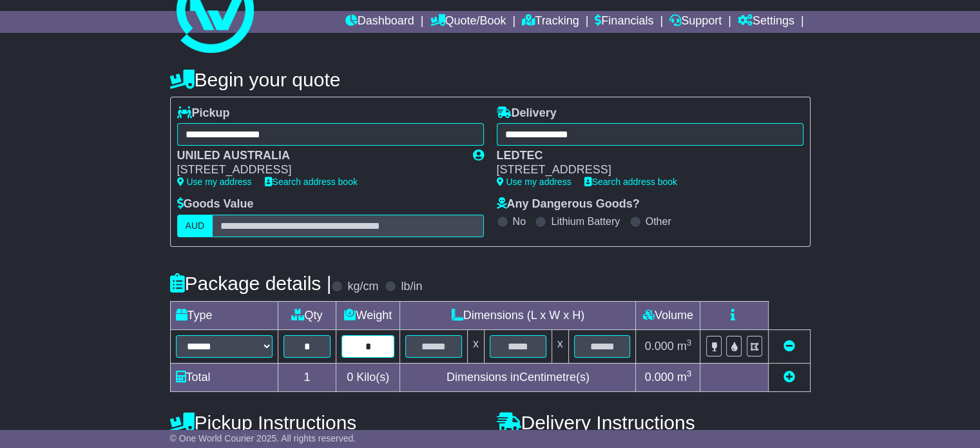 The width and height of the screenshot is (980, 448). I want to click on a: Remove this item, so click(790, 346).